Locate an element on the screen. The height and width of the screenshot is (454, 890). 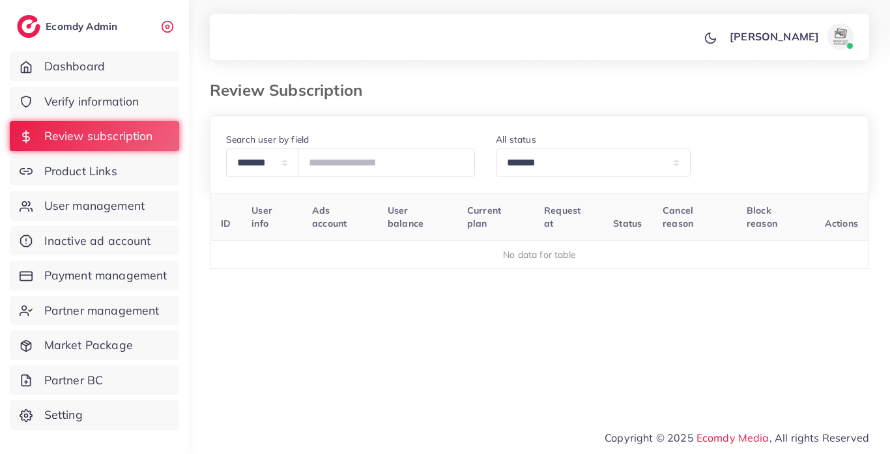
span: Market Package is located at coordinates (89, 345).